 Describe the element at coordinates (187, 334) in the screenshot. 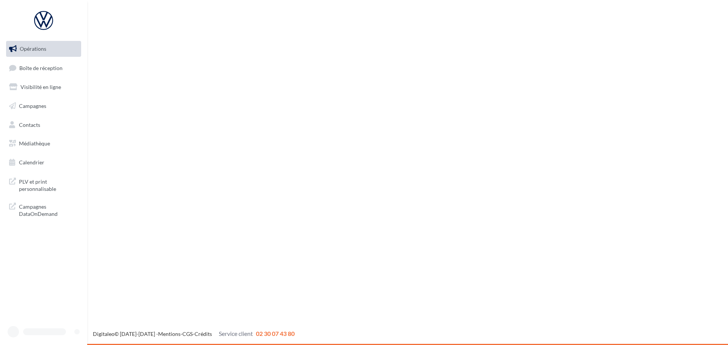

I see `a: CGS` at that location.